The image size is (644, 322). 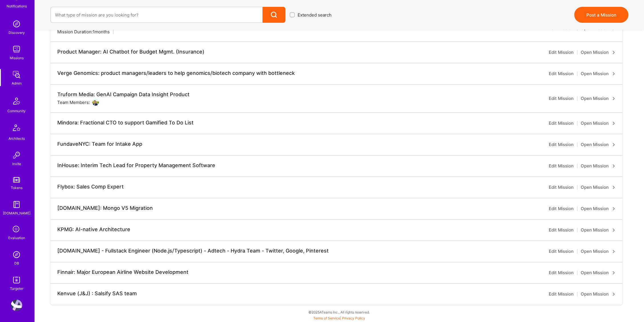 I want to click on i: icon SelectionTeam, so click(x=16, y=230).